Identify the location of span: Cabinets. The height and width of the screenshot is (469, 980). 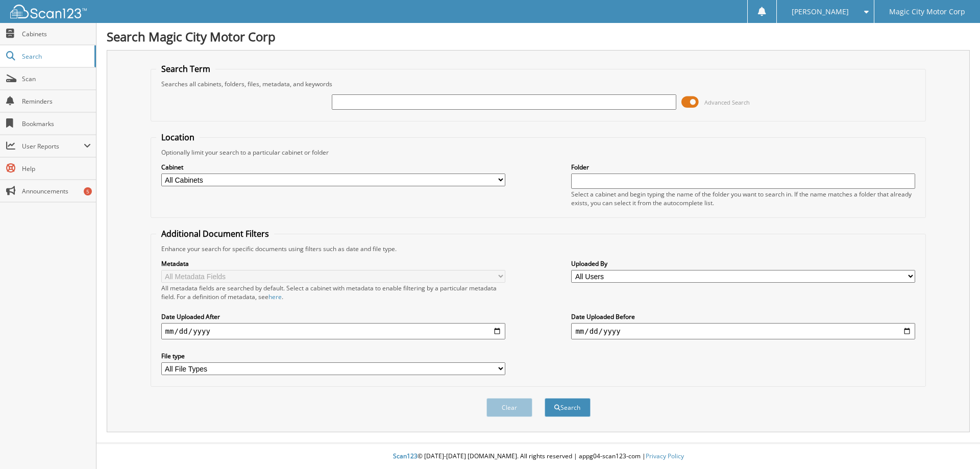
(56, 34).